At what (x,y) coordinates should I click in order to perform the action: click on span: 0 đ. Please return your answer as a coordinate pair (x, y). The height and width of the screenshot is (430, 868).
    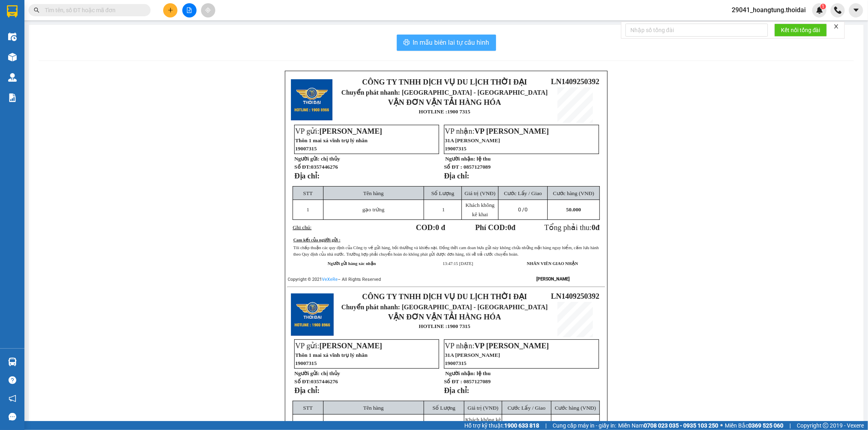
    Looking at the image, I should click on (440, 227).